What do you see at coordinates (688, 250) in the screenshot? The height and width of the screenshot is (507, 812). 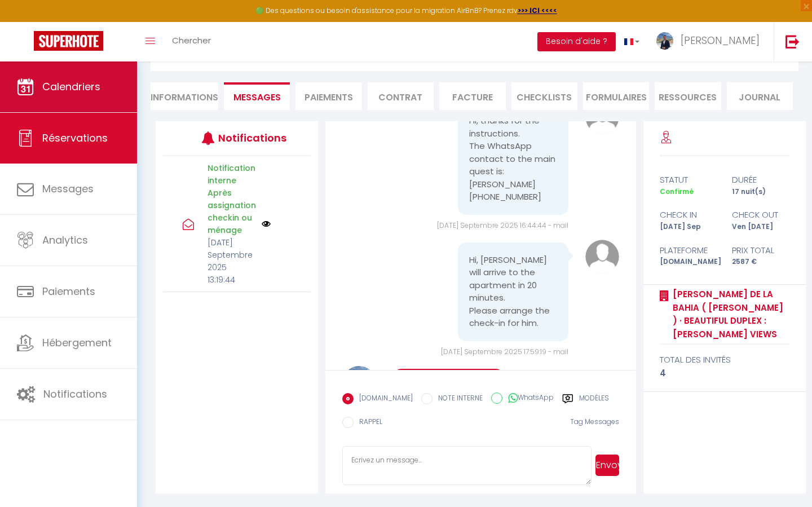 I see `div: Plateforme` at bounding box center [688, 250].